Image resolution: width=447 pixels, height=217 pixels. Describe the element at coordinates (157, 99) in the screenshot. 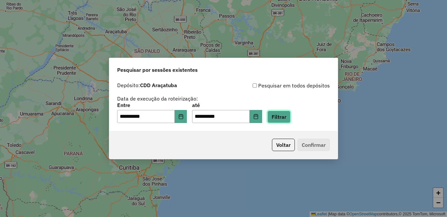

I see `label: Data de execução da roteirização:` at that location.